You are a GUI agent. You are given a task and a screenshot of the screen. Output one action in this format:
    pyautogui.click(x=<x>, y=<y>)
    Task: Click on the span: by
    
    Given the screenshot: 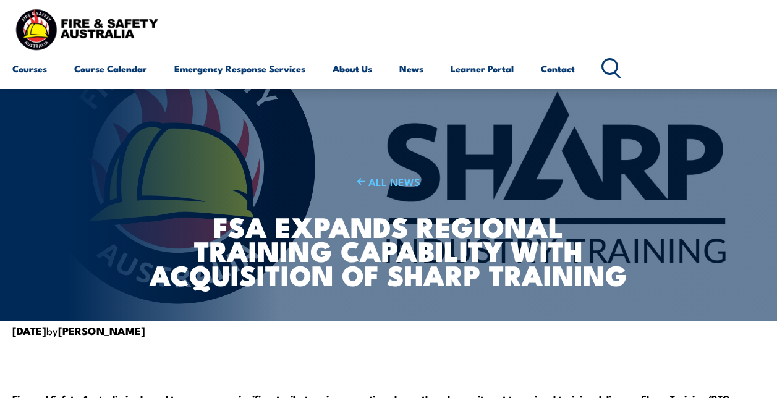 What is the action you would take?
    pyautogui.click(x=79, y=330)
    